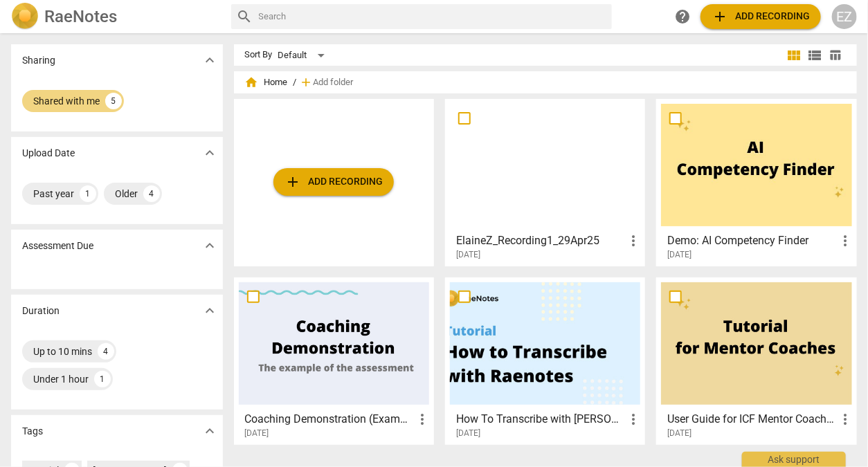 This screenshot has width=868, height=467. What do you see at coordinates (682, 17) in the screenshot?
I see `span: help` at bounding box center [682, 17].